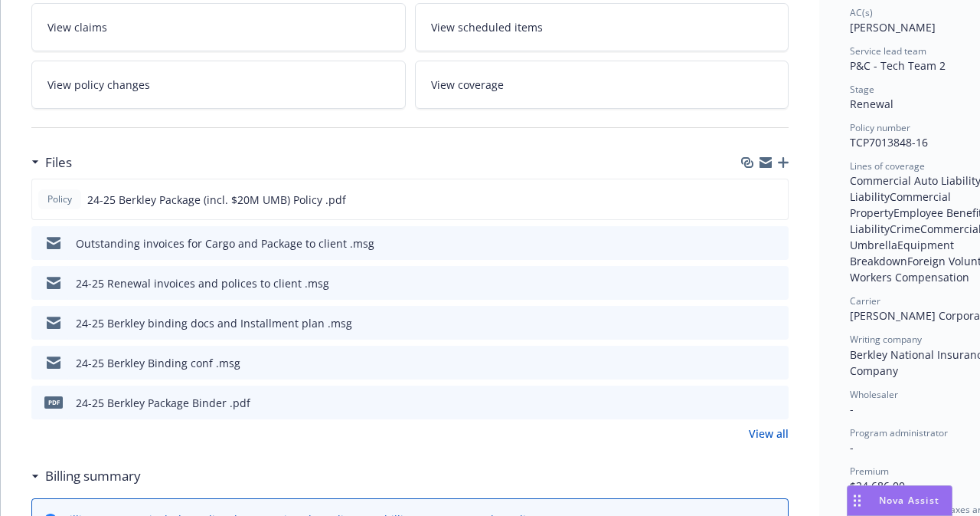  What do you see at coordinates (888, 50) in the screenshot?
I see `span: Service lead team` at bounding box center [888, 50].